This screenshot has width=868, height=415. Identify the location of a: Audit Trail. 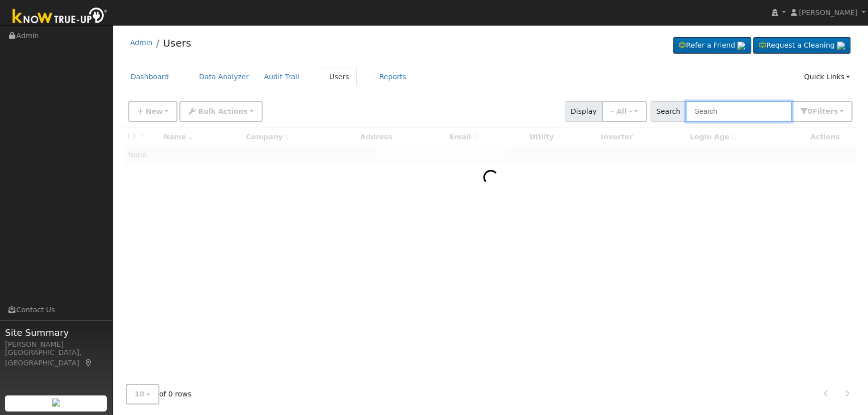
(282, 77).